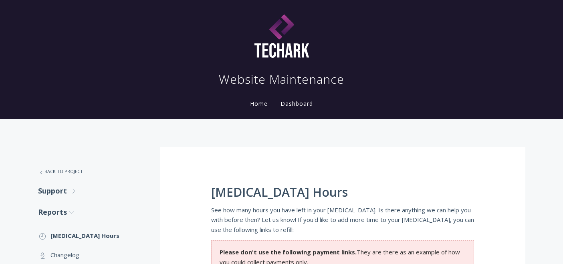  Describe the element at coordinates (91, 191) in the screenshot. I see `a: Support` at that location.